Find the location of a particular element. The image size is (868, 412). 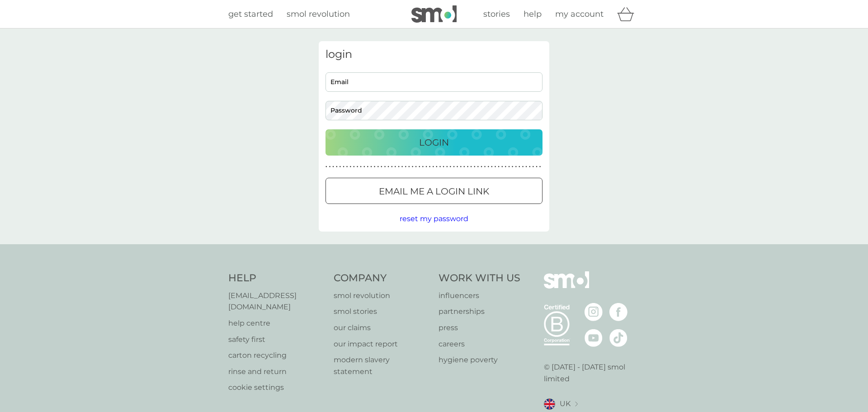

button: reset my password is located at coordinates (434, 219).